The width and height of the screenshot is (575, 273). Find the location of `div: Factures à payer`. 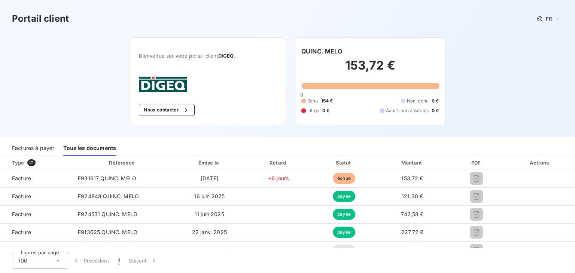

div: Factures à payer is located at coordinates (33, 148).